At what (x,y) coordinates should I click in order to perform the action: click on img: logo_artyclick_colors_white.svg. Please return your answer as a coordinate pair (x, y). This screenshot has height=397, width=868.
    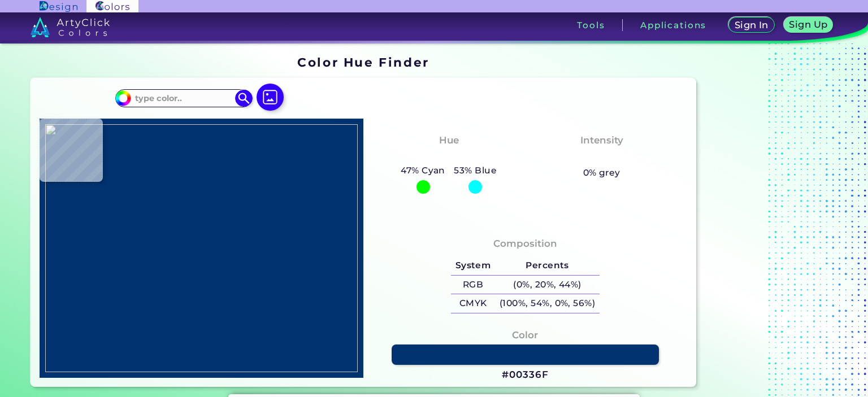
    Looking at the image, I should click on (70, 27).